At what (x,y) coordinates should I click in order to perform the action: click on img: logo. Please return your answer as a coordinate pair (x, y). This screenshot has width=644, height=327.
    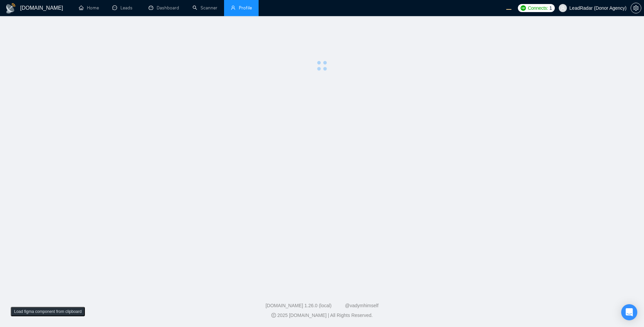
    Looking at the image, I should click on (11, 8).